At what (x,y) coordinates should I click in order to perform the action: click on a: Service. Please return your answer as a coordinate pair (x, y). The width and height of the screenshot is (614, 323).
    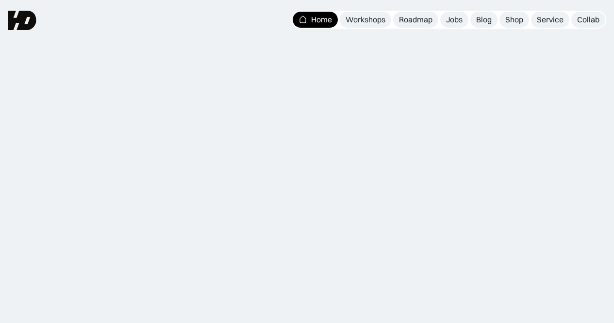
    Looking at the image, I should click on (550, 19).